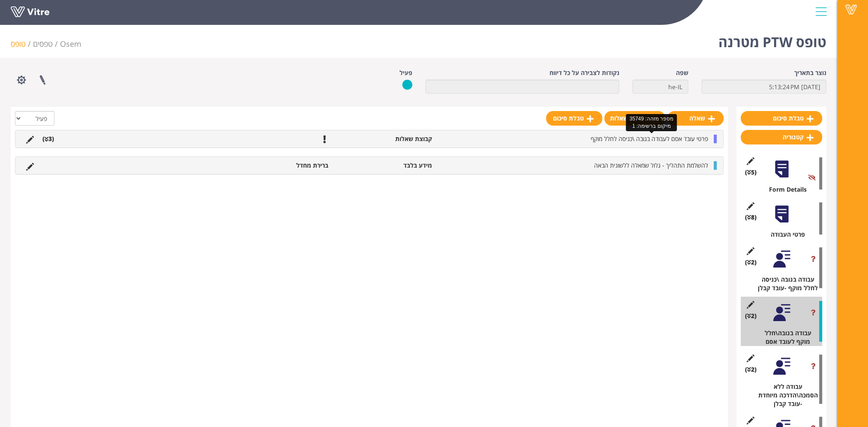 This screenshot has height=427, width=868. Describe the element at coordinates (650, 138) in the screenshot. I see `span: פרטי עובד אסם לעבודה בגובה \כניסה לחלל מוקף` at that location.